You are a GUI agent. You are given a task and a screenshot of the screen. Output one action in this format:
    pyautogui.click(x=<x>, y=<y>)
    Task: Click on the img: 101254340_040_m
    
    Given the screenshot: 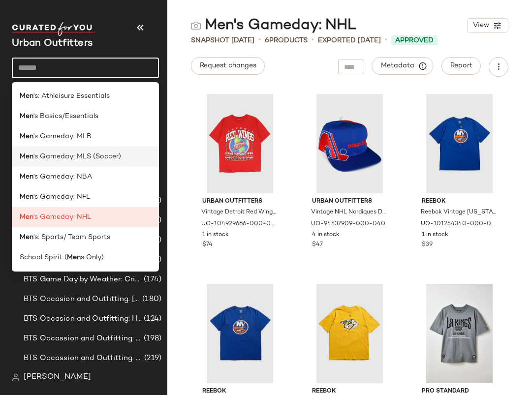 What is the action you would take?
    pyautogui.click(x=459, y=144)
    